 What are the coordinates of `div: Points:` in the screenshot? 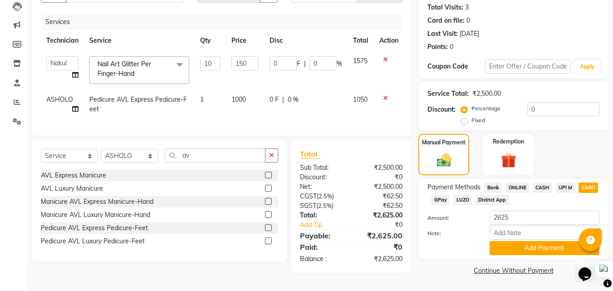 It's located at (437, 47).